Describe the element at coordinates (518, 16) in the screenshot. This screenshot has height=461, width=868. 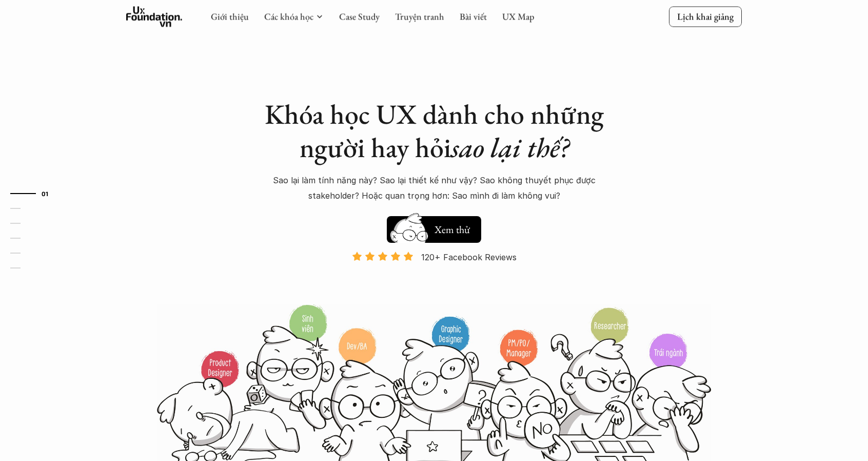
I see `a: UX Map` at that location.